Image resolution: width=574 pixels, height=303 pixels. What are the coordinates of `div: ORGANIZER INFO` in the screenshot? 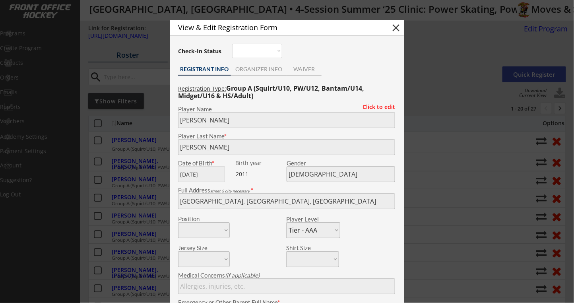 It's located at (259, 69).